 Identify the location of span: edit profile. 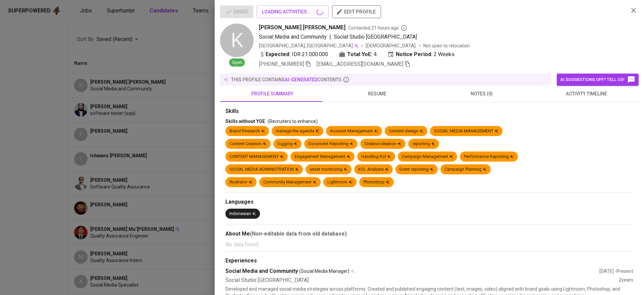
(356, 12).